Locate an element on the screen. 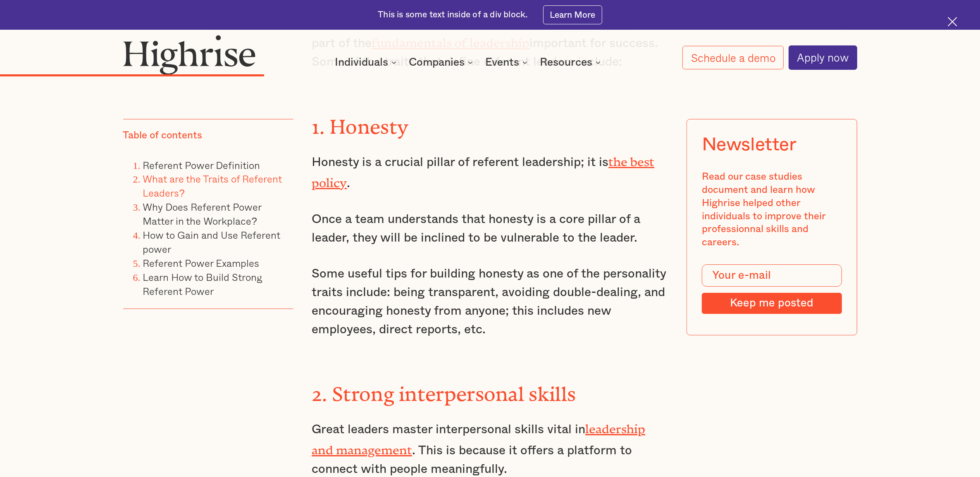 The width and height of the screenshot is (980, 477). form: Modal Form is located at coordinates (772, 289).